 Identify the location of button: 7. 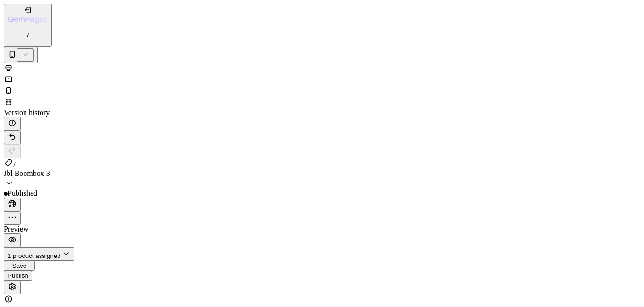
(28, 25).